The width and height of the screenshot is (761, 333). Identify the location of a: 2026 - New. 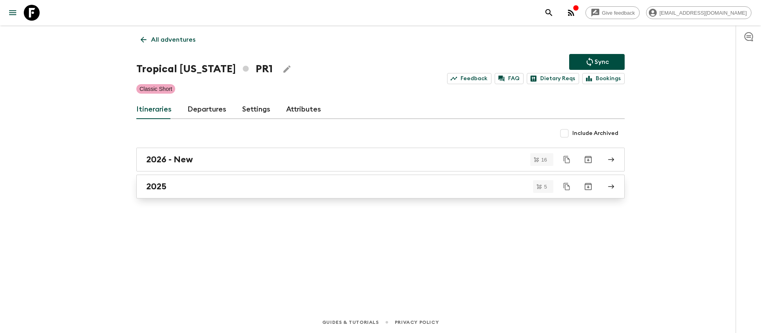
(381, 159).